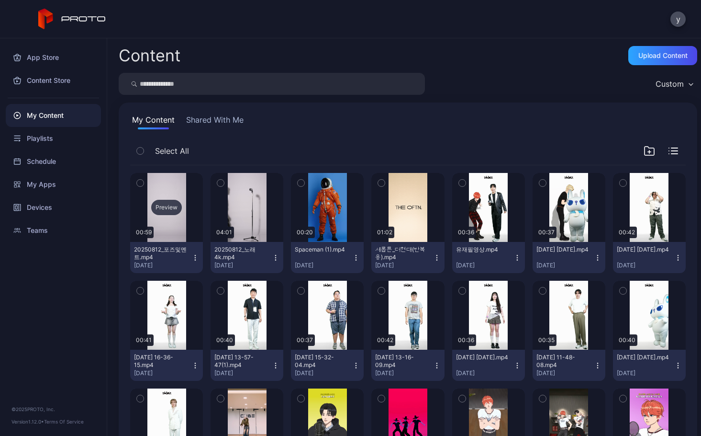  What do you see at coordinates (643, 357) in the screenshot?
I see `div: 2025-07-26 11-13-04.mp4` at bounding box center [643, 357].